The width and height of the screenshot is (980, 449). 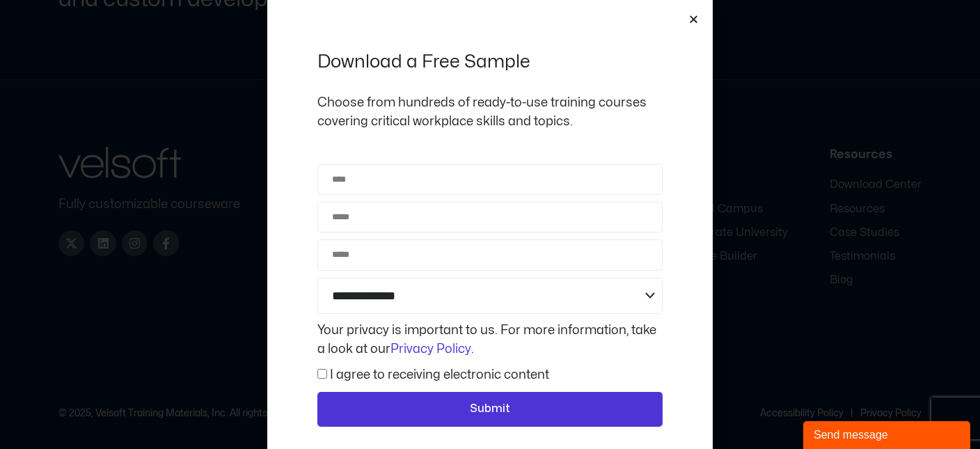 I want to click on button: Submit, so click(x=490, y=409).